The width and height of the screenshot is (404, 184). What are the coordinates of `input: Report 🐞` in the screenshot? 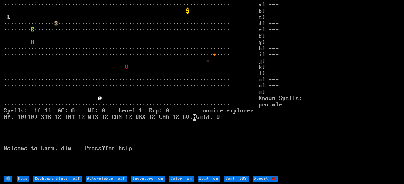 It's located at (265, 179).